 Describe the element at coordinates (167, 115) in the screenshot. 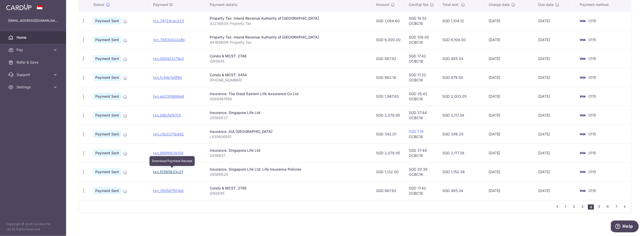

I see `a: txn_1d6cfa197c5` at that location.